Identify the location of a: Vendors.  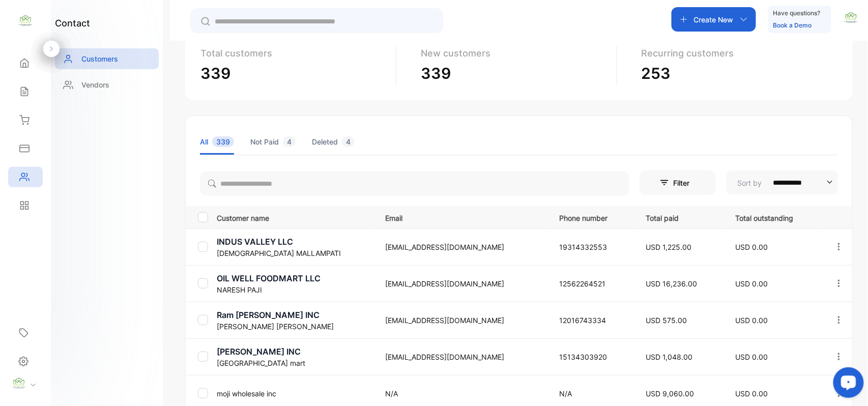
(106, 85).